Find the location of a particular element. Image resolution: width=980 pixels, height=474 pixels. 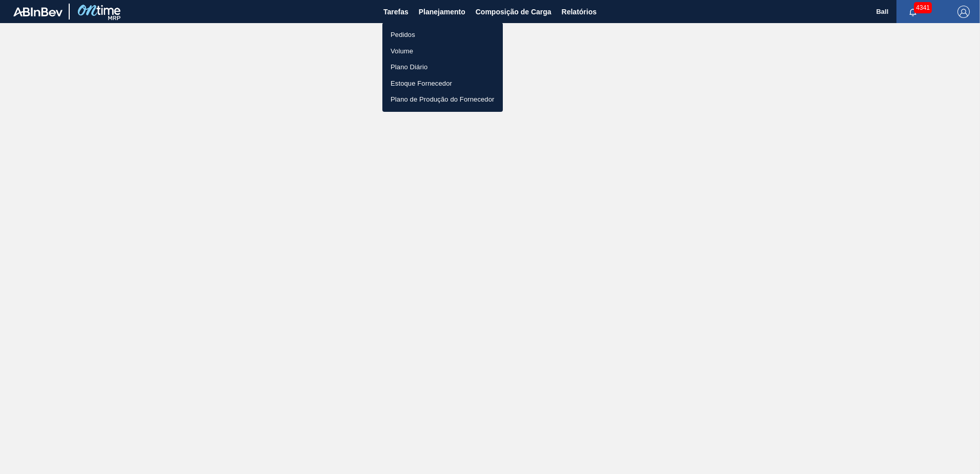

li: Plano de Produção do Fornecedor is located at coordinates (443, 99).